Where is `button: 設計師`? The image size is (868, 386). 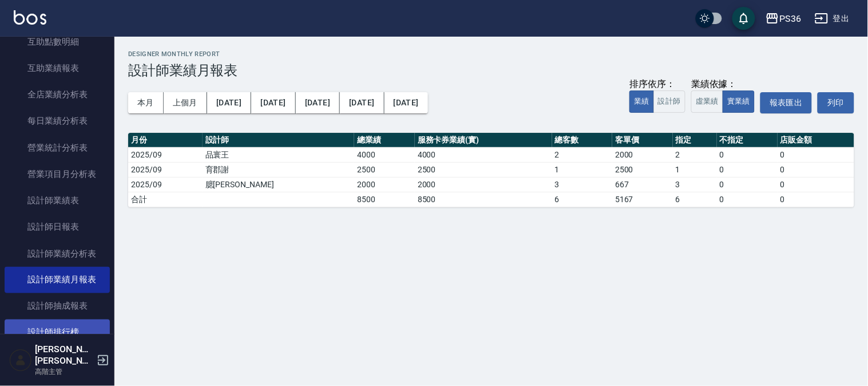
button: 設計師 is located at coordinates (670, 101).